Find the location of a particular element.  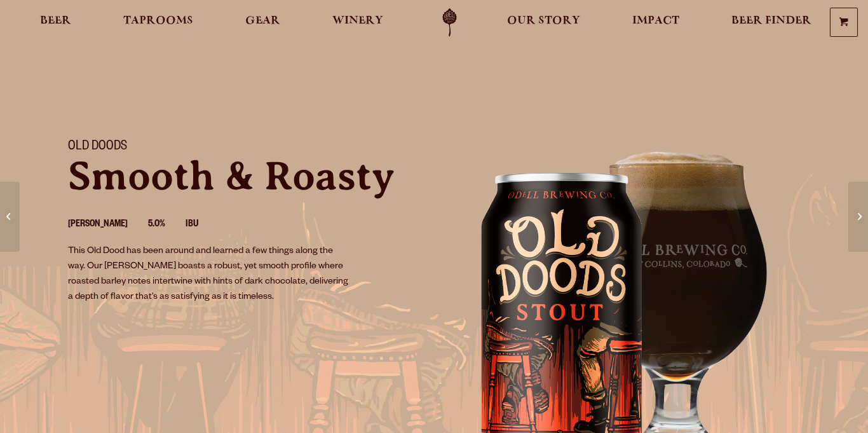

a: Taprooms is located at coordinates (158, 22).